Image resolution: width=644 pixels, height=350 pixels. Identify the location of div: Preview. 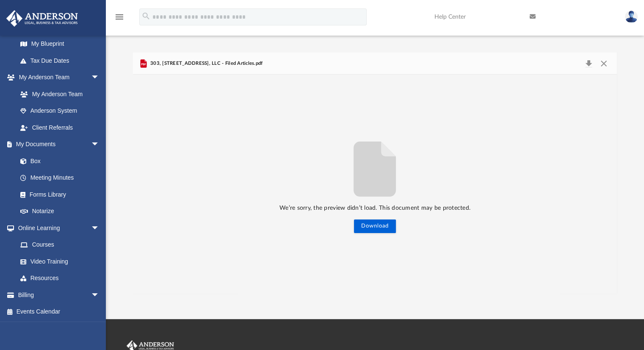
(375, 173).